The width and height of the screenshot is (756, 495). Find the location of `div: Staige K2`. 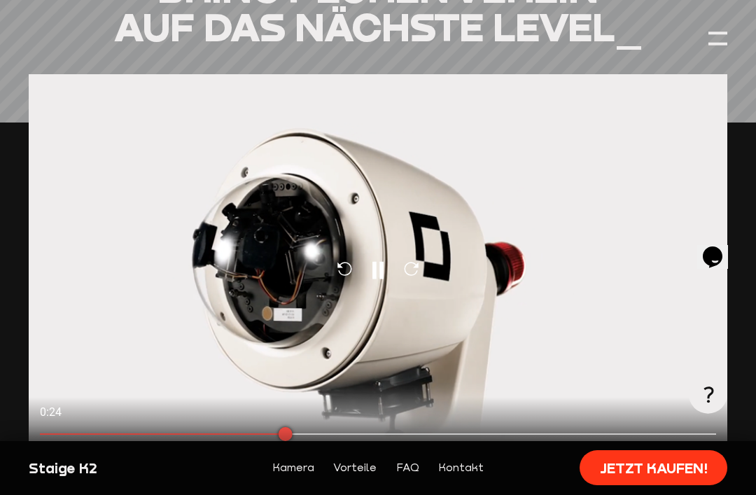

div: Staige K2 is located at coordinates (111, 468).